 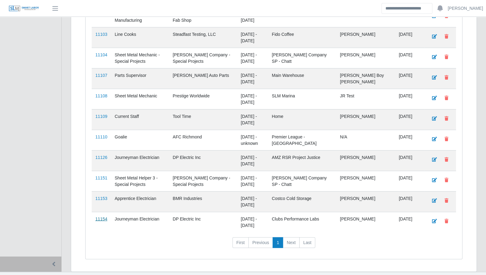 I want to click on td: Apprentice Electrician, so click(x=140, y=202).